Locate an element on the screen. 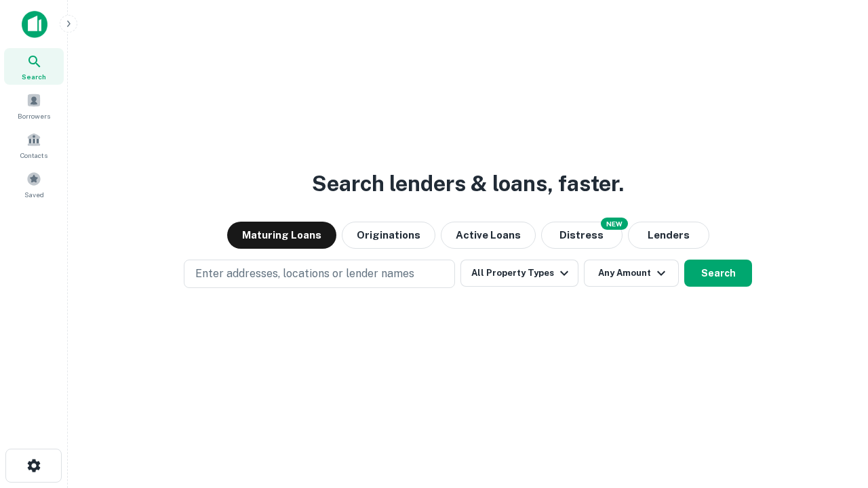 This screenshot has height=488, width=868. button: Originations is located at coordinates (389, 235).